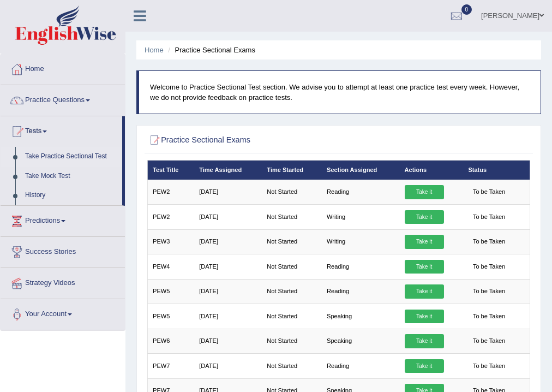 This screenshot has height=392, width=552. What do you see at coordinates (63, 99) in the screenshot?
I see `a: Practice Questions` at bounding box center [63, 99].